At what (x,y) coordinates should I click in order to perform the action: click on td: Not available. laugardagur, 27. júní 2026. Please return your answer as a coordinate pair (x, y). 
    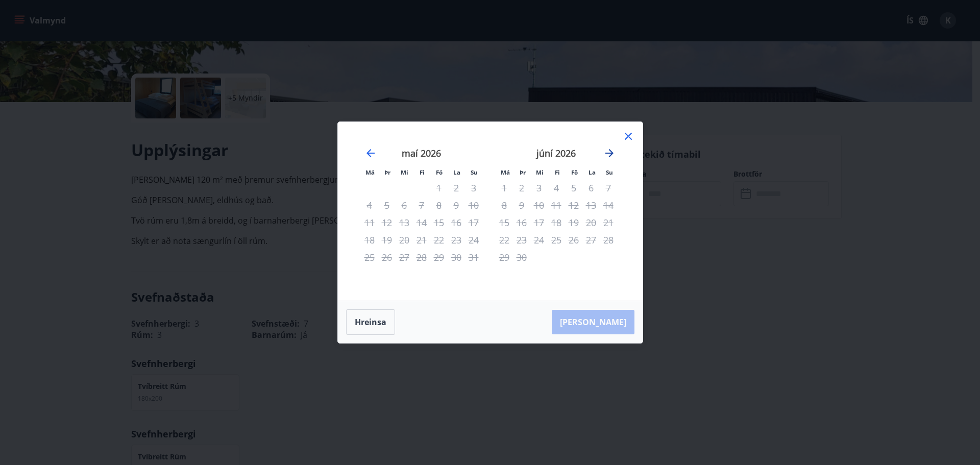
    Looking at the image, I should click on (591, 240).